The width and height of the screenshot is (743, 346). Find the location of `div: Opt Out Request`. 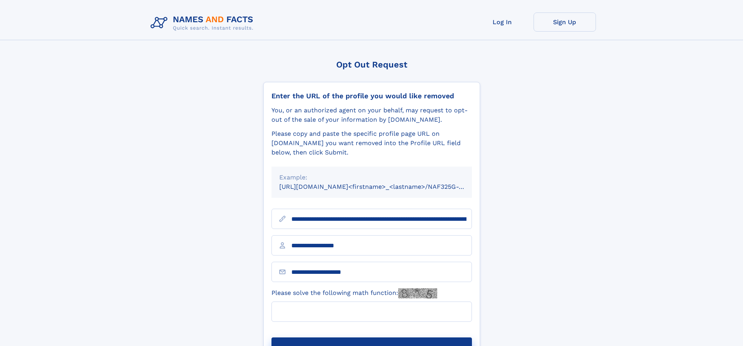

div: Opt Out Request is located at coordinates (372, 64).